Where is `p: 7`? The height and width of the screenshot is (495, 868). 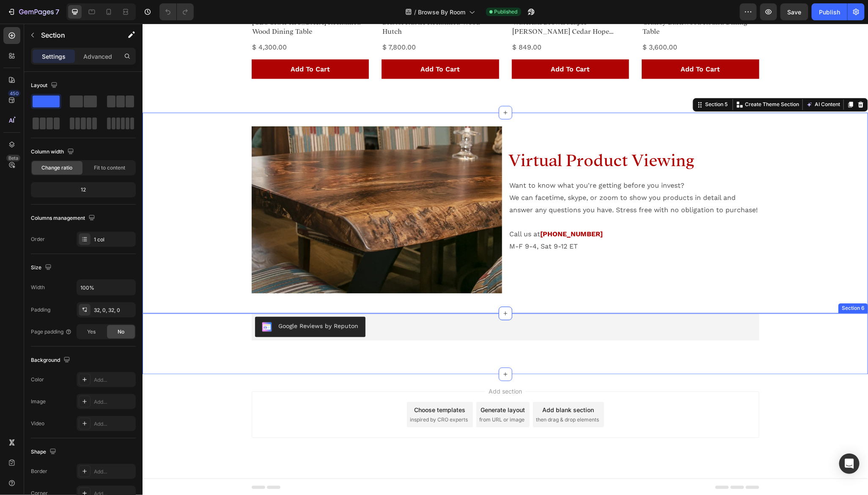
p: 7 is located at coordinates (57, 12).